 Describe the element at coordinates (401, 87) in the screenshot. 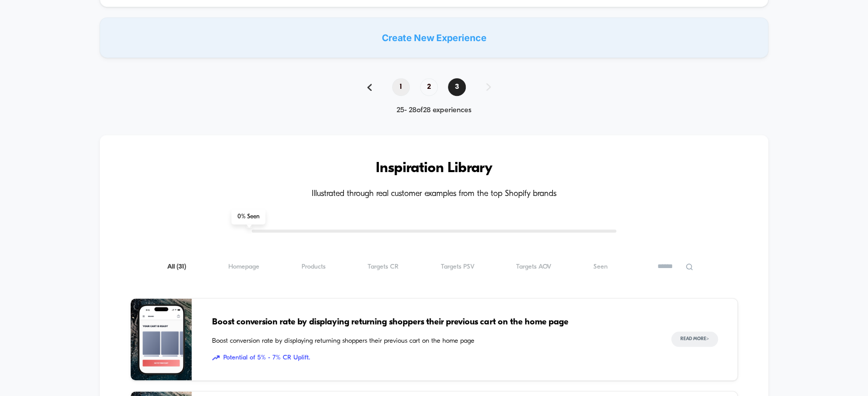

I see `span: 1` at that location.